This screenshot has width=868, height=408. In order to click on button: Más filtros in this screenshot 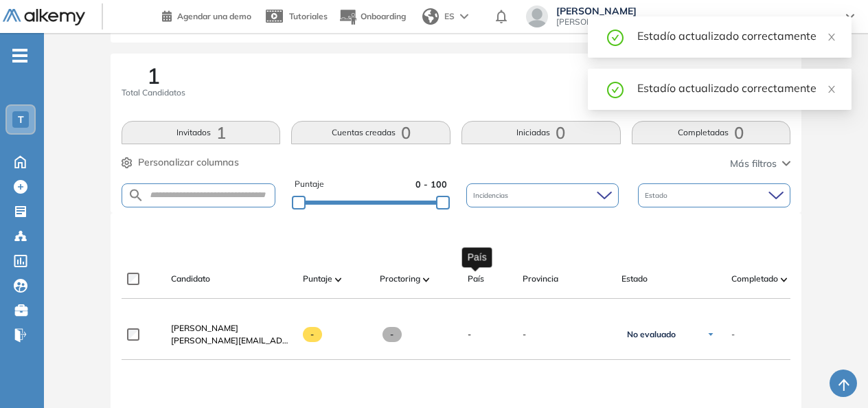, I will do `click(760, 164)`.